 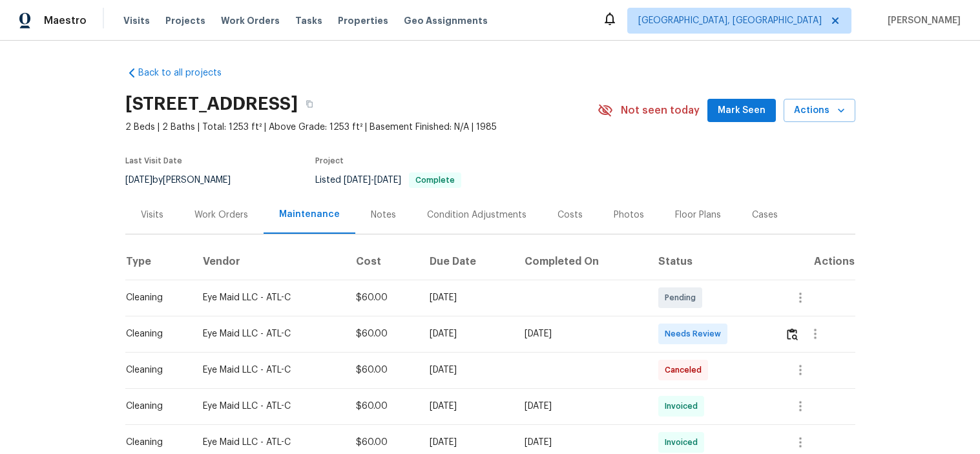 I want to click on span: Needs Review, so click(x=695, y=334).